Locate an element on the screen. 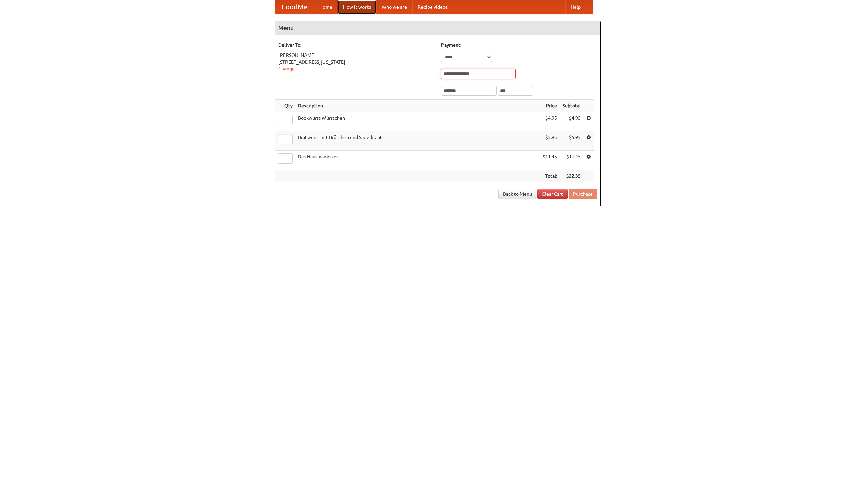  a: Change is located at coordinates (286, 69).